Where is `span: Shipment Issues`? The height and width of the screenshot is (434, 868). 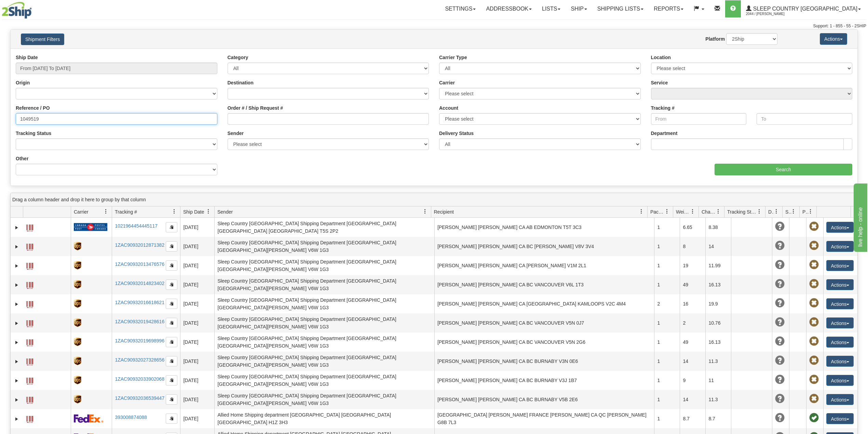
span: Shipment Issues is located at coordinates (787, 212).